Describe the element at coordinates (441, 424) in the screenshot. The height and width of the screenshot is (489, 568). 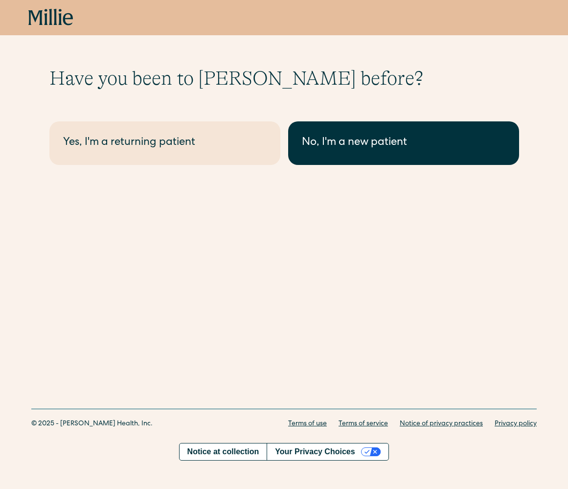
I see `a: Notice of privacy practices` at that location.